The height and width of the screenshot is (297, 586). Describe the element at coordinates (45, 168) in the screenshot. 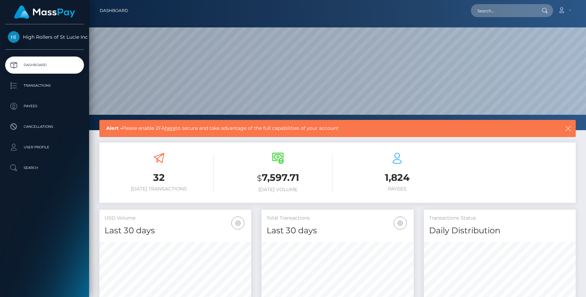

I see `a: Search` at that location.